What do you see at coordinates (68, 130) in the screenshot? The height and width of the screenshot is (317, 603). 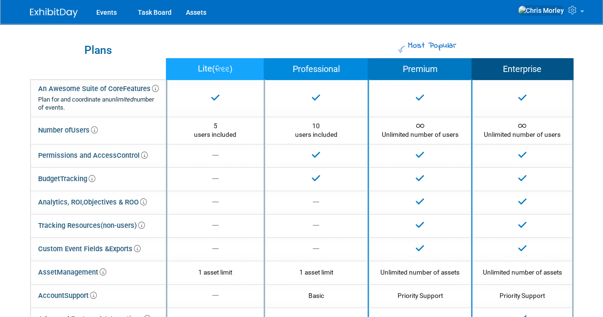 I see `div: Number of` at bounding box center [68, 130].